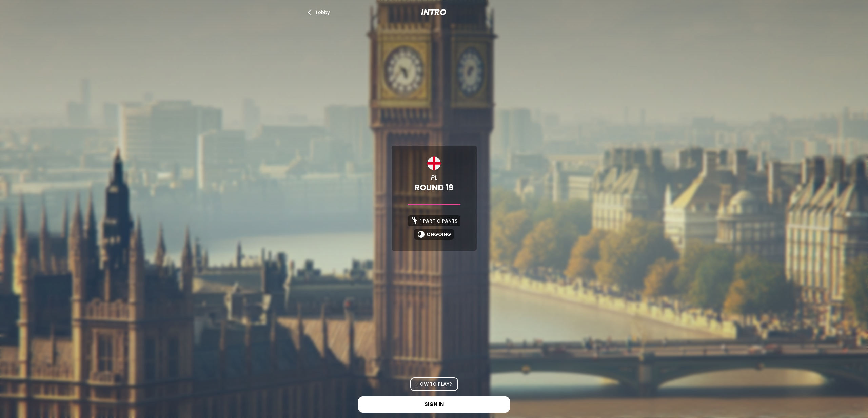 Image resolution: width=868 pixels, height=418 pixels. Describe the element at coordinates (434, 384) in the screenshot. I see `button: How to play?` at that location.